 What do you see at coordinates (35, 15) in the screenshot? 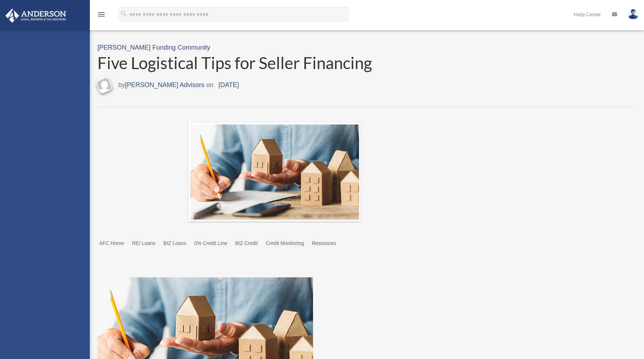
I see `img: Anderson Advisors Platinum Portal` at bounding box center [35, 15].